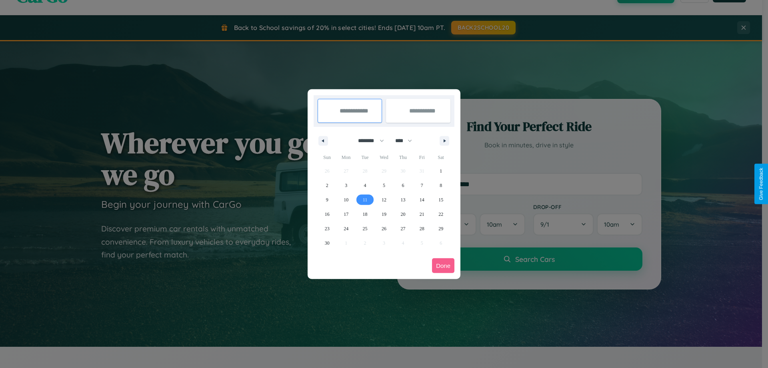  I want to click on button: 25, so click(365, 228).